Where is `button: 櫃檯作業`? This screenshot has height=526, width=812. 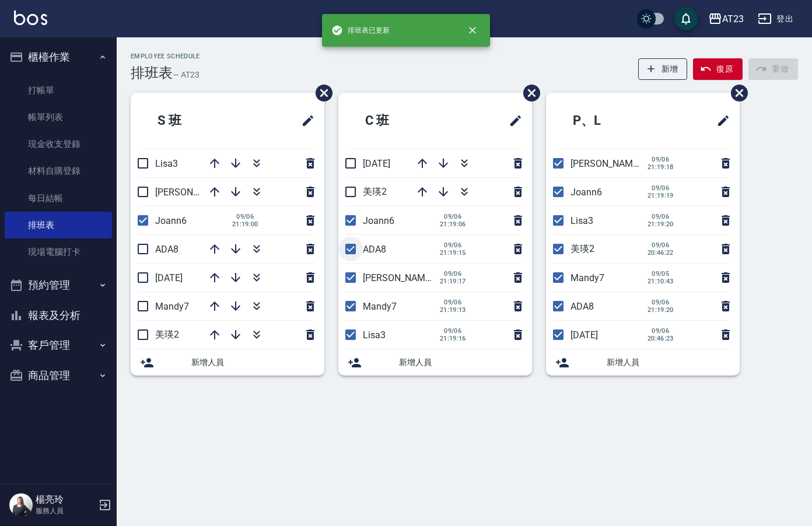
button: 櫃檯作業 is located at coordinates (59, 57).